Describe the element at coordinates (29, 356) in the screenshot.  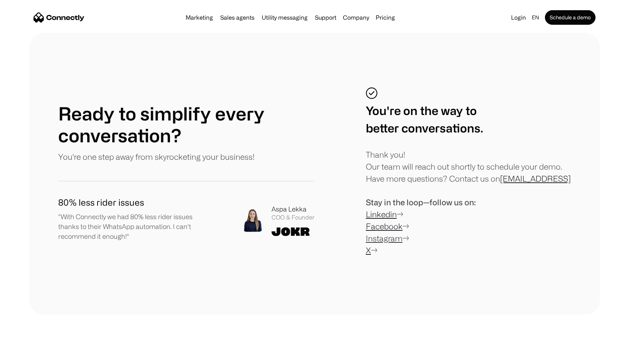
I see `ul: Language list` at that location.